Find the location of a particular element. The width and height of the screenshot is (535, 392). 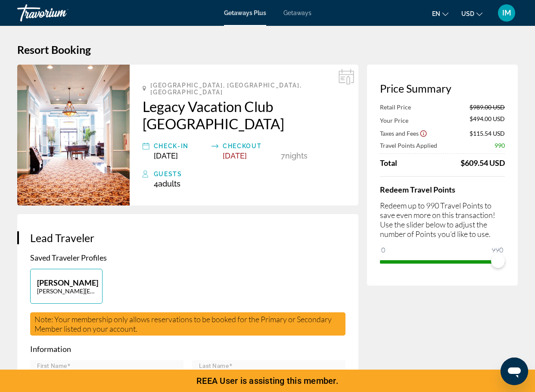

h4: Redeem Travel Points is located at coordinates (442, 189).